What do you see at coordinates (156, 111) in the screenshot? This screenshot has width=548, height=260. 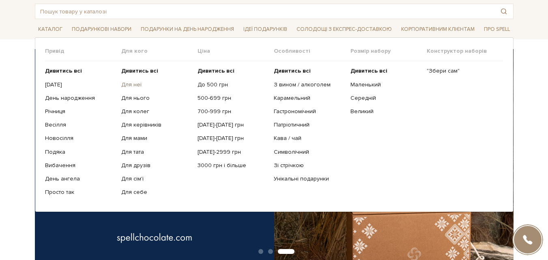 I see `a: Для колег` at bounding box center [156, 111].